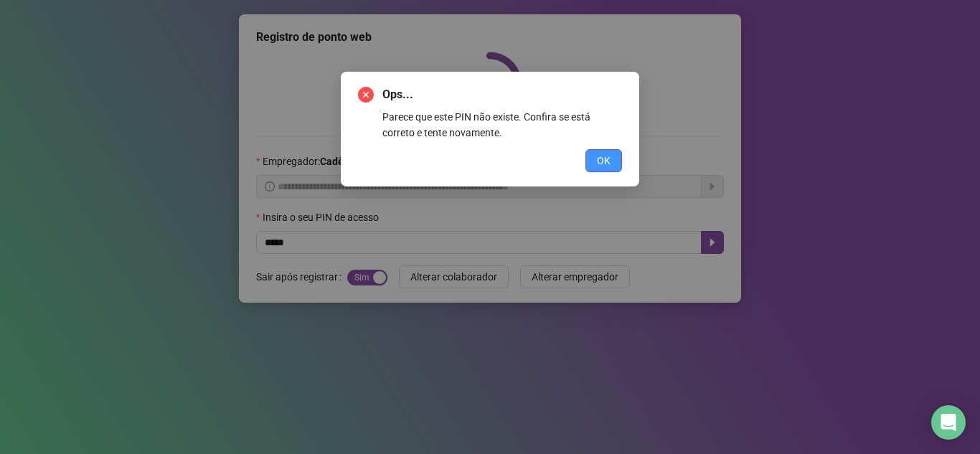 This screenshot has width=980, height=454. What do you see at coordinates (366, 95) in the screenshot?
I see `span: close-circle` at bounding box center [366, 95].